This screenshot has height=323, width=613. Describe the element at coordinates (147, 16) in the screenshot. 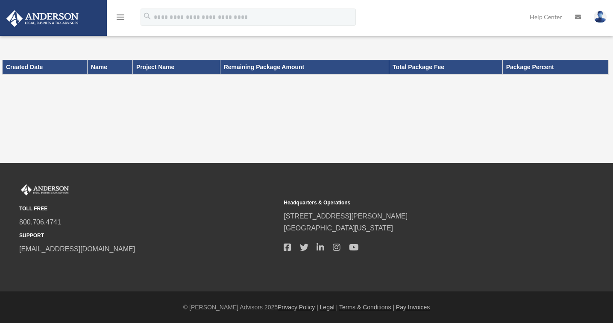

I see `i: search` at that location.